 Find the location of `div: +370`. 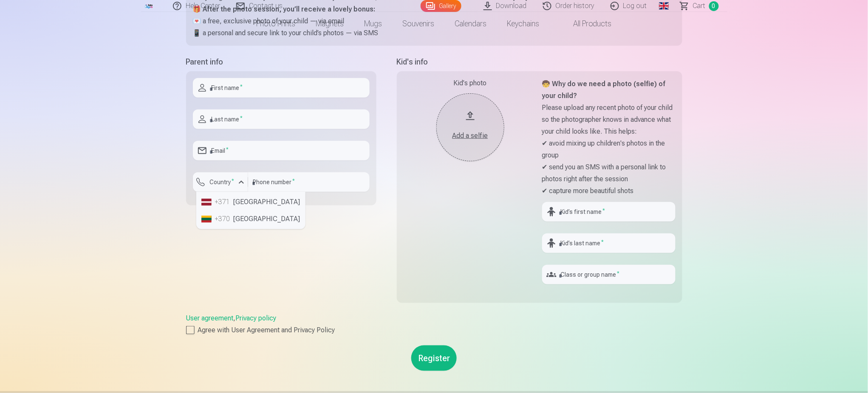

div: +370 is located at coordinates (223, 219).